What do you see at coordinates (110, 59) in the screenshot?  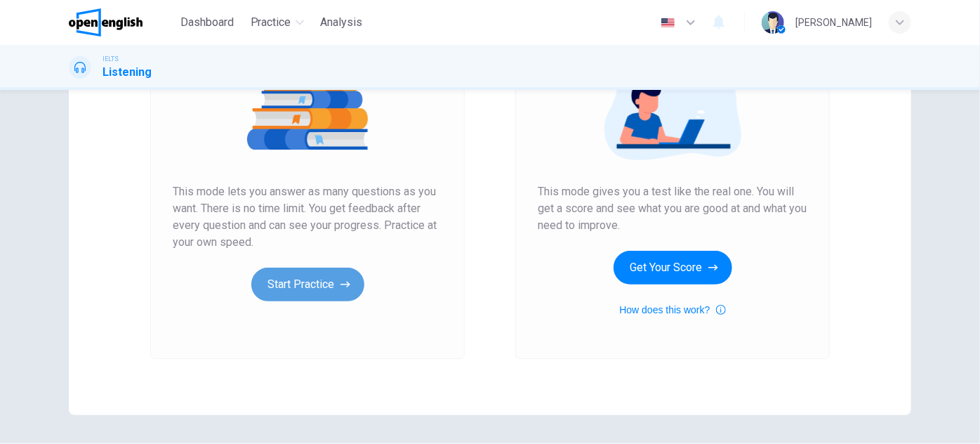 I see `span: IELTS` at bounding box center [110, 59].